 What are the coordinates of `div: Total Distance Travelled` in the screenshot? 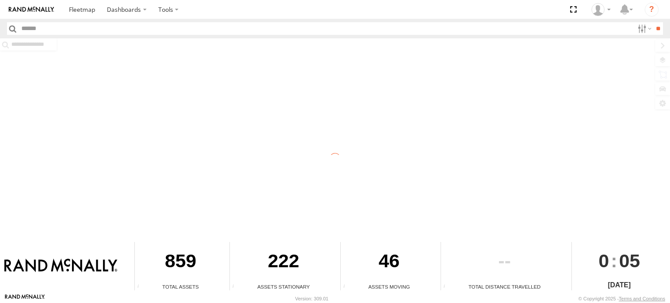 It's located at (505, 287).